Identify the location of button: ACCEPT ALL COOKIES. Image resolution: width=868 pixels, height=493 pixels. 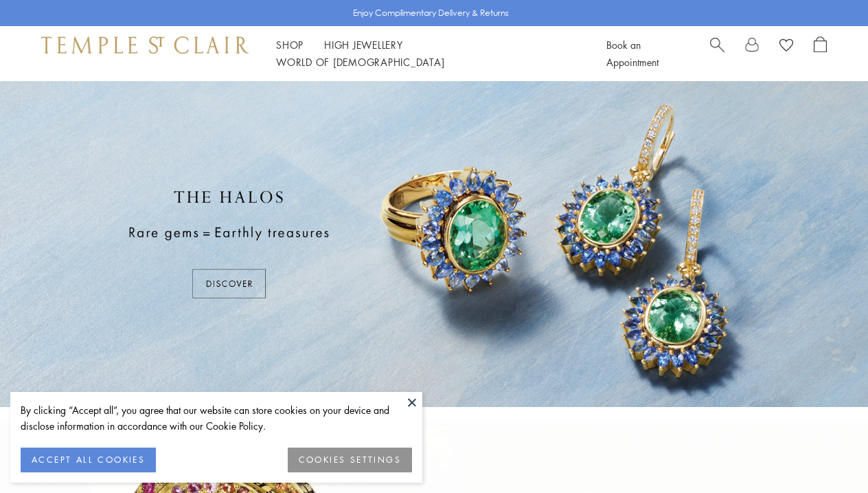
(88, 460).